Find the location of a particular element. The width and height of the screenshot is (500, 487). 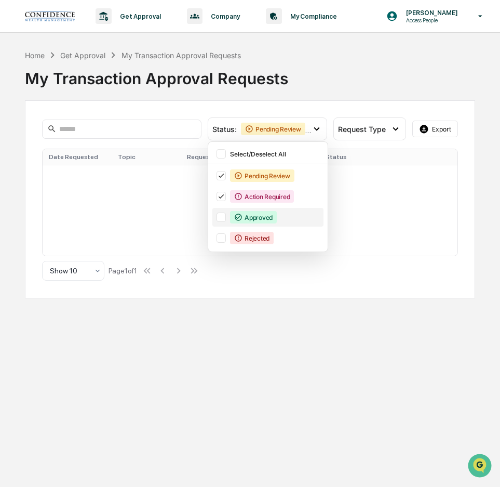

div: We're available if you need us! is located at coordinates (83, 94).